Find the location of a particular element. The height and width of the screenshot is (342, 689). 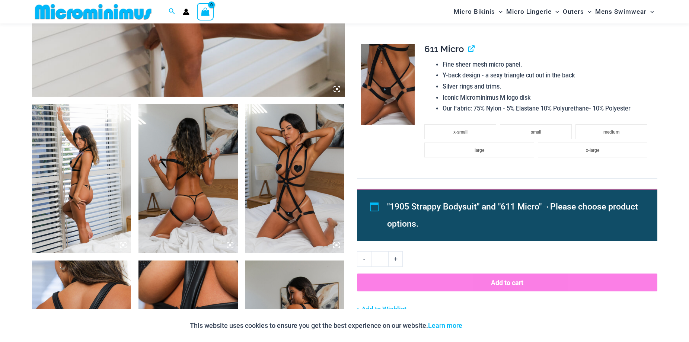

a: Micro BikinisMenu ToggleMenu Toggle is located at coordinates (478, 12).